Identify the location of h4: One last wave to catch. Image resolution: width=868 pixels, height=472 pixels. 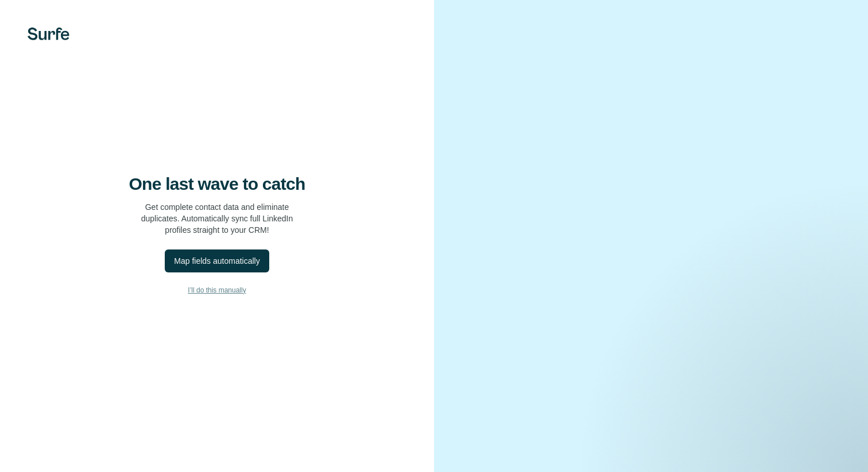
(217, 184).